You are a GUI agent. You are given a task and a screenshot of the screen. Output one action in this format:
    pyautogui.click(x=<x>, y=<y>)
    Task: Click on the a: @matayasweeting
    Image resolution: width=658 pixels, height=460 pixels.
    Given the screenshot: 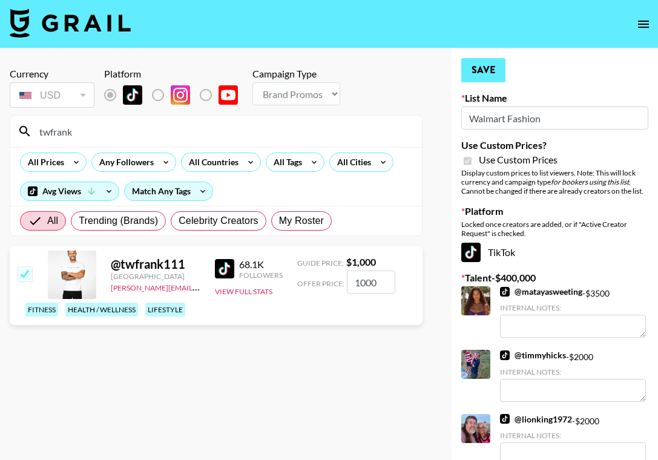 What is the action you would take?
    pyautogui.click(x=541, y=292)
    